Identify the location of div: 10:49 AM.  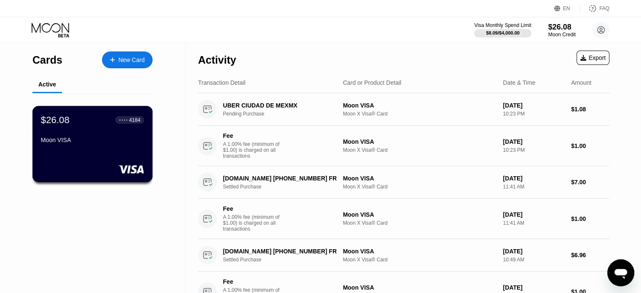
(534, 260).